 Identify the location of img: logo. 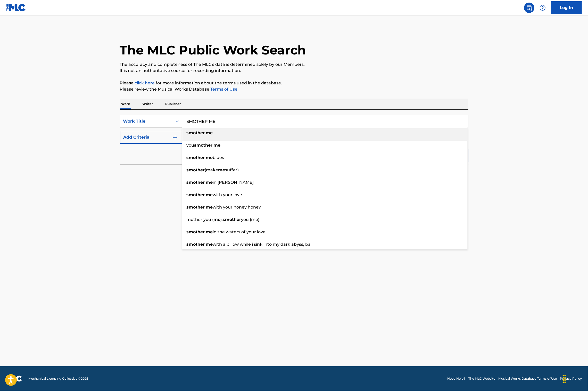
(14, 379).